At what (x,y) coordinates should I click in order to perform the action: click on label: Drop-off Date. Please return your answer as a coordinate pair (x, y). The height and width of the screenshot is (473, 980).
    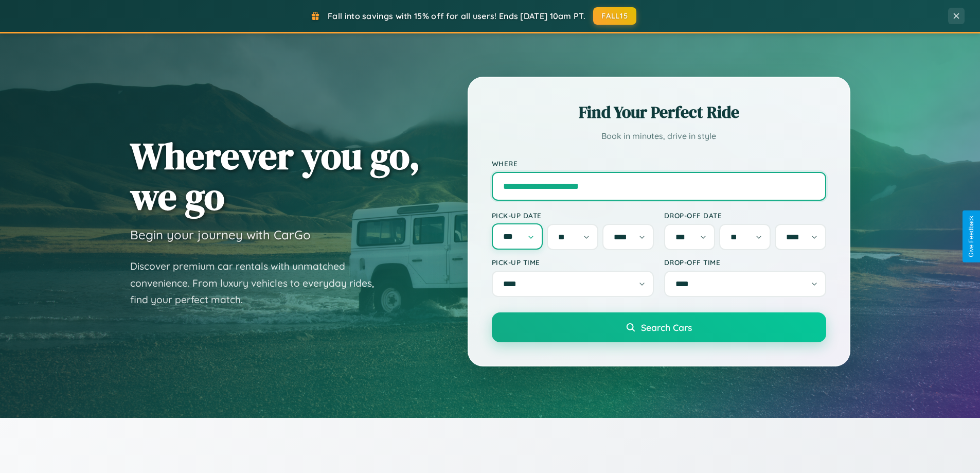
    Looking at the image, I should click on (745, 215).